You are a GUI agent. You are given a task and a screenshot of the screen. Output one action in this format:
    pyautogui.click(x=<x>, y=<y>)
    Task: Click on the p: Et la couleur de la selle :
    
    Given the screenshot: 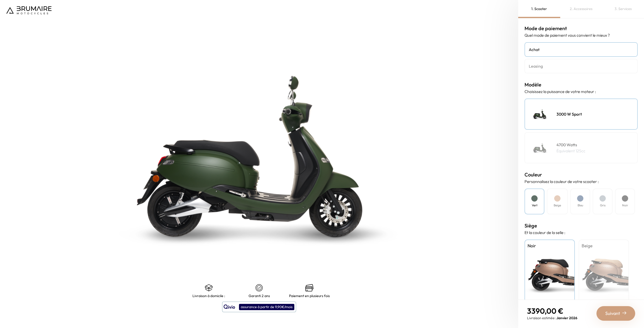 What is the action you would take?
    pyautogui.click(x=581, y=232)
    